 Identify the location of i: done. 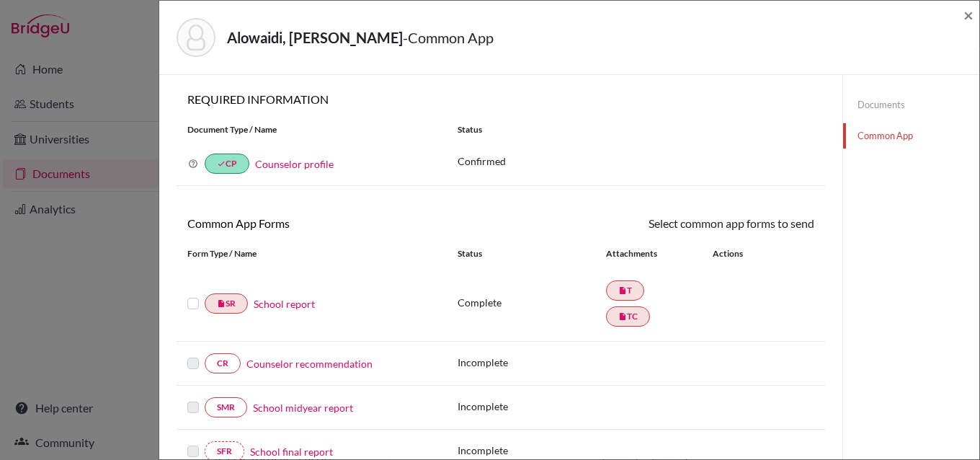
(222, 164).